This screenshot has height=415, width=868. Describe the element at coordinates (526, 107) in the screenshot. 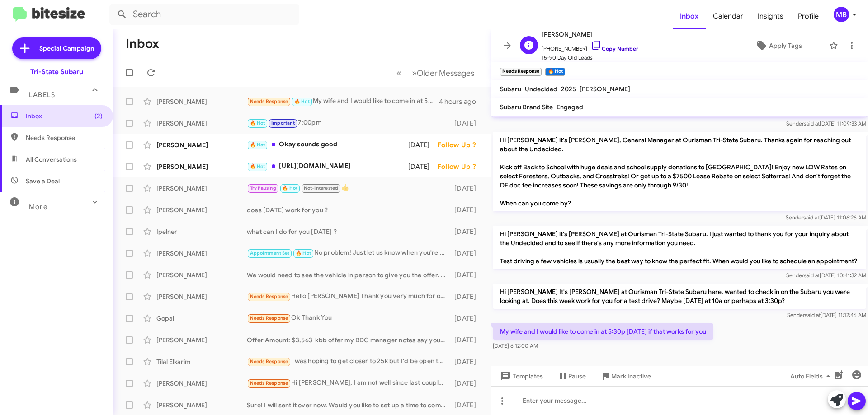

I see `span: Subaru Brand Site` at that location.